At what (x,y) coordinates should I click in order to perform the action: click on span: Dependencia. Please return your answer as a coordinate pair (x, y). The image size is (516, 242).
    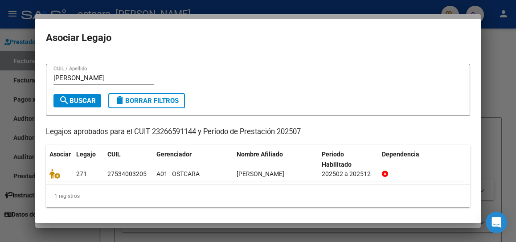
    Looking at the image, I should click on (400, 154).